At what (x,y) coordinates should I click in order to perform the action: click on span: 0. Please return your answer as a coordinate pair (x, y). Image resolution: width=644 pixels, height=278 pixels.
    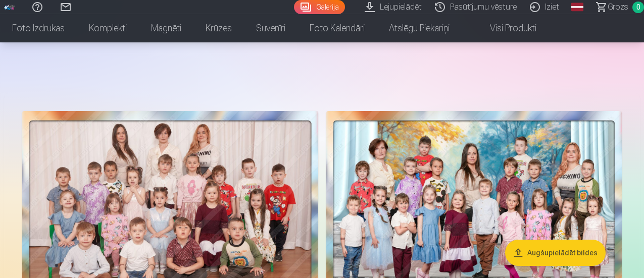
    Looking at the image, I should click on (638, 7).